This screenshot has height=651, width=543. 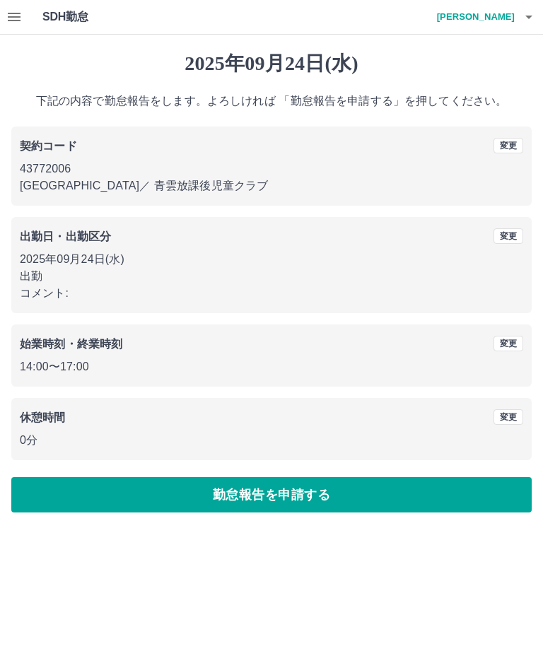 I want to click on b: 始業時刻・終業時刻, so click(x=71, y=343).